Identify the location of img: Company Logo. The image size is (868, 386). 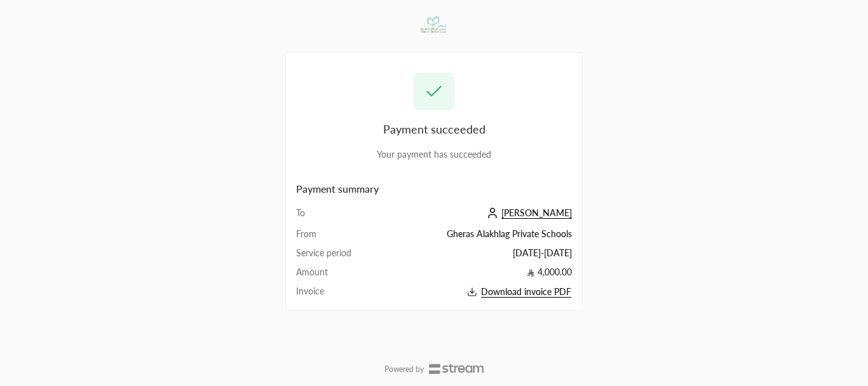
(433, 25).